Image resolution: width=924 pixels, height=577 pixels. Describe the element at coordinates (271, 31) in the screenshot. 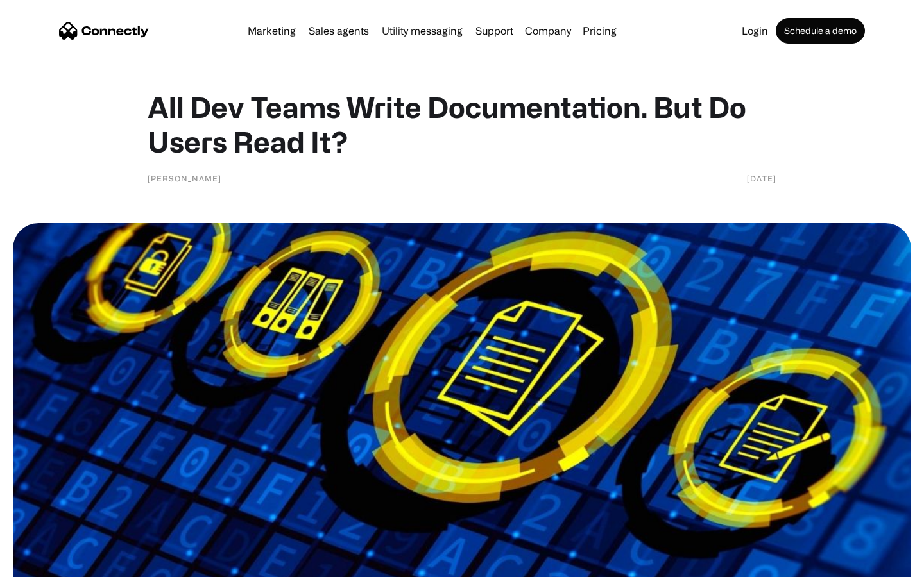

I see `a: Marketing` at that location.